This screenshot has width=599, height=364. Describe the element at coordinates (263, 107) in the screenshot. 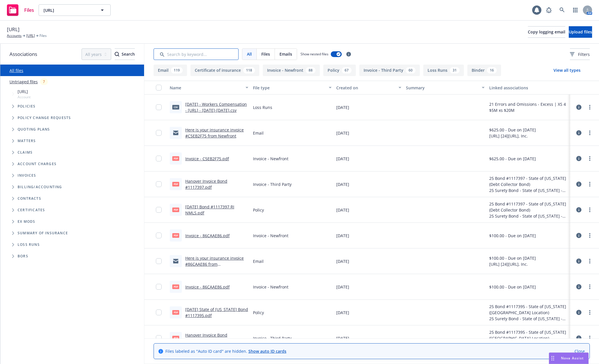

I see `span: Loss Runs` at that location.